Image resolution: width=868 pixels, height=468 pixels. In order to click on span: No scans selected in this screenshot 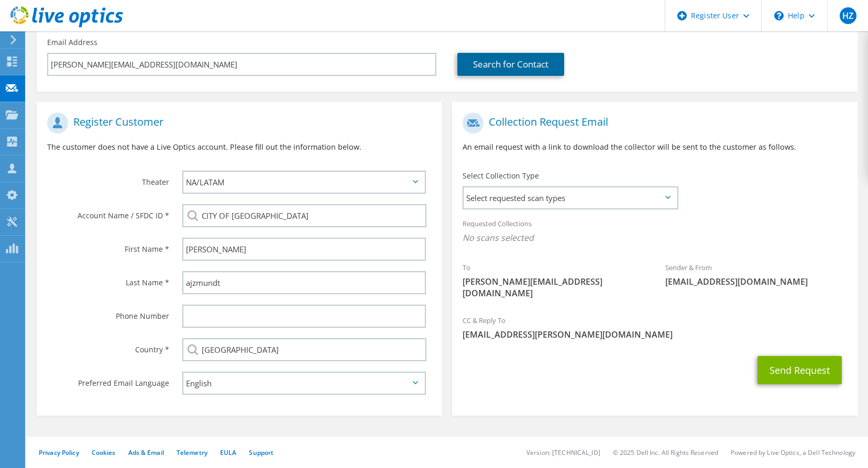, I will do `click(654, 237)`.